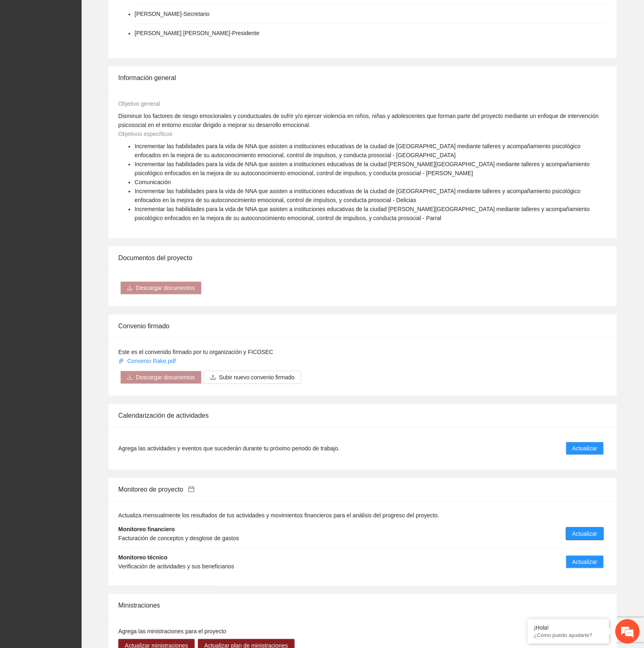 This screenshot has height=648, width=644. Describe the element at coordinates (143, 558) in the screenshot. I see `strong: Monitoreo técnico` at that location.